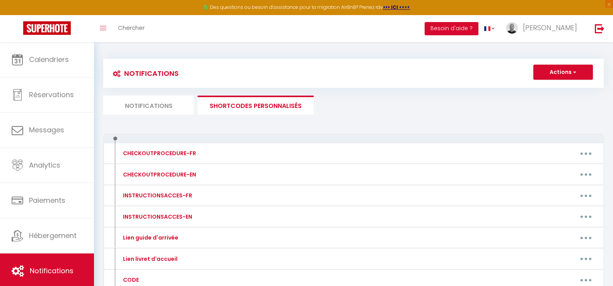 The image size is (613, 286). I want to click on span: Analytics, so click(44, 165).